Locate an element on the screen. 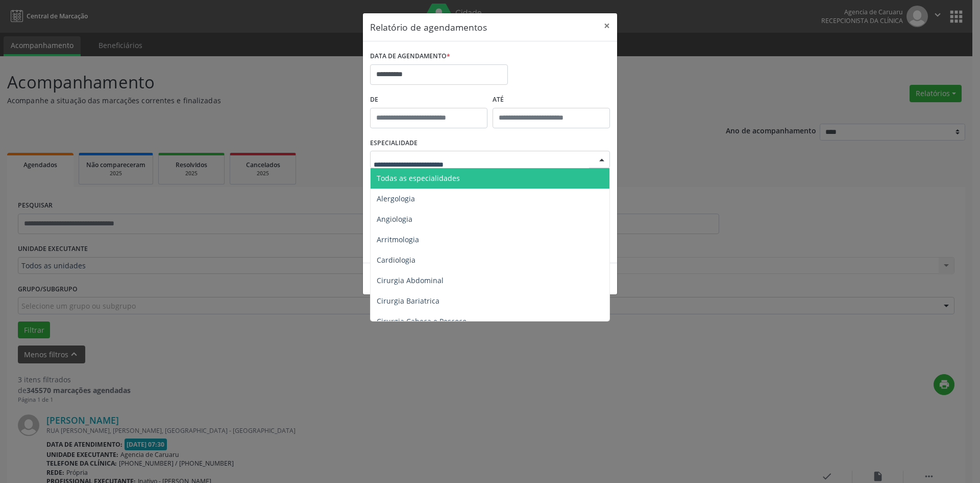 Image resolution: width=980 pixels, height=483 pixels. span: Alergologia is located at coordinates (395, 199).